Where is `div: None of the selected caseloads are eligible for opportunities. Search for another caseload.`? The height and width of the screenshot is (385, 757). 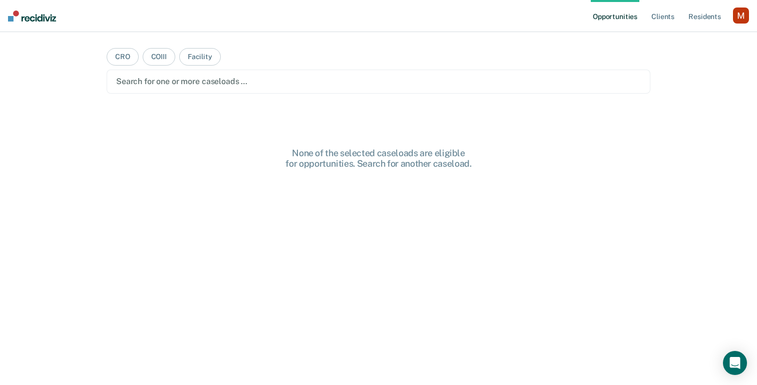 div: None of the selected caseloads are eligible for opportunities. Search for another caseload. is located at coordinates (379, 158).